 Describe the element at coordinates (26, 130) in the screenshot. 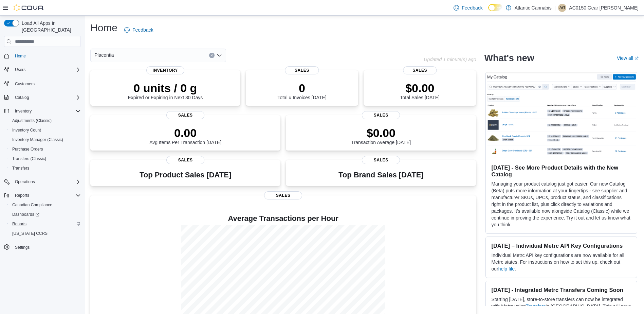

I see `a: Inventory Count` at that location.